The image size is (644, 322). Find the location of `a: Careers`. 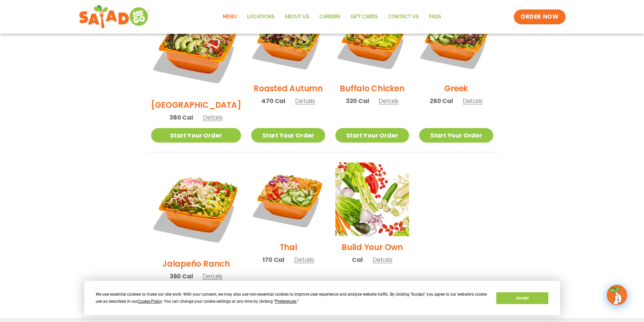

a: Careers is located at coordinates (329, 17).